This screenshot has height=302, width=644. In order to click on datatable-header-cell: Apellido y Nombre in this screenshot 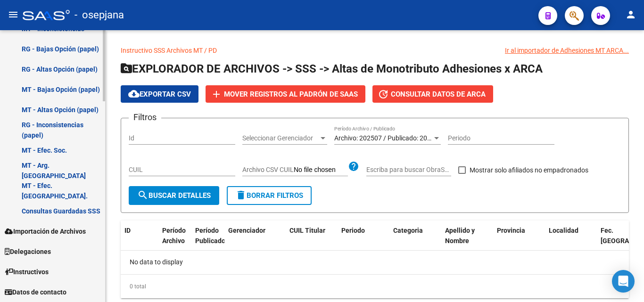, I will do `click(467, 242)`.